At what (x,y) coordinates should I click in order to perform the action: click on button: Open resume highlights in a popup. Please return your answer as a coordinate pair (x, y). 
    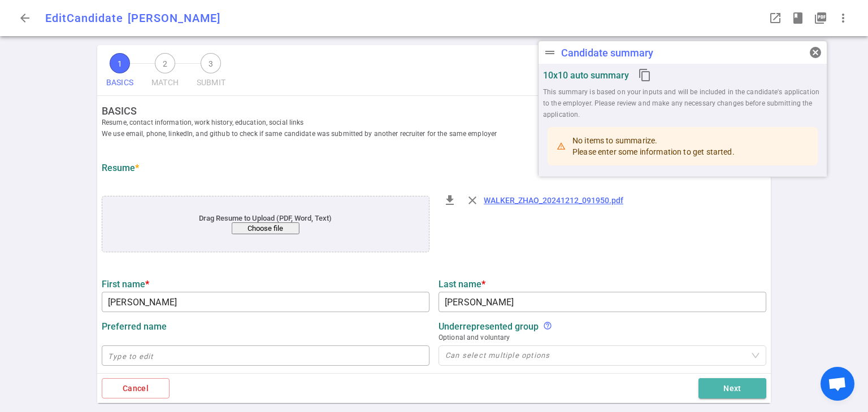
    Looking at the image, I should click on (798, 18).